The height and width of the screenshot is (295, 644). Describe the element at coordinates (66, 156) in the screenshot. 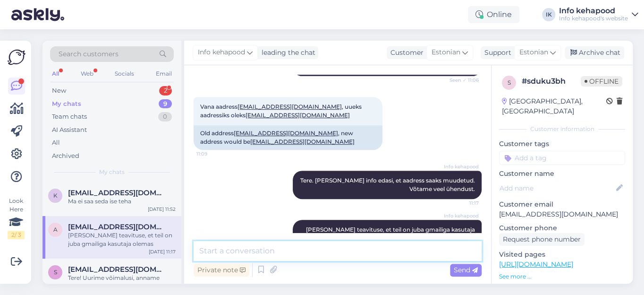

I see `div: Archived` at that location.